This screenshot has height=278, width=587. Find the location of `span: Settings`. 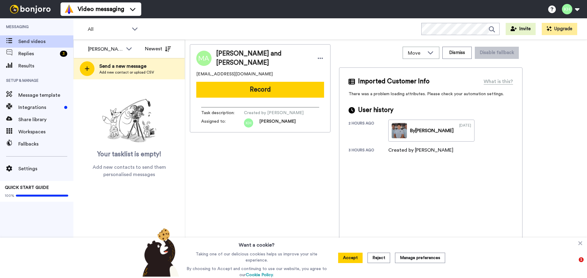

span: Settings is located at coordinates (46, 169).